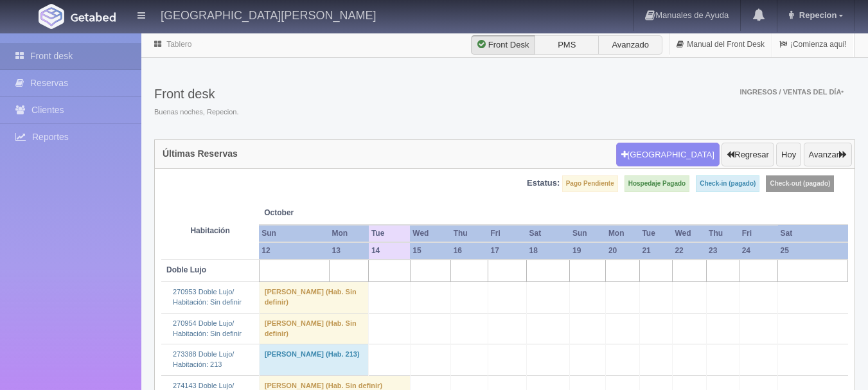  What do you see at coordinates (723, 251) in the screenshot?
I see `th: 23` at bounding box center [723, 251].